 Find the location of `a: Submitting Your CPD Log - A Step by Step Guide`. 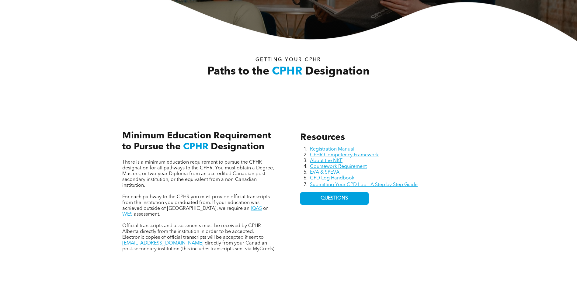

a: Submitting Your CPD Log - A Step by Step Guide is located at coordinates (364, 185).